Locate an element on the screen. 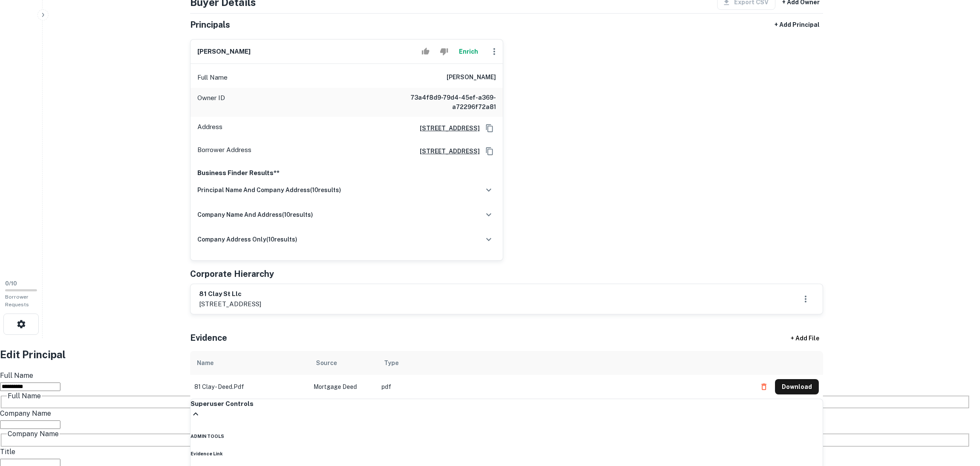 The image size is (980, 466). h5: Principals is located at coordinates (210, 24).